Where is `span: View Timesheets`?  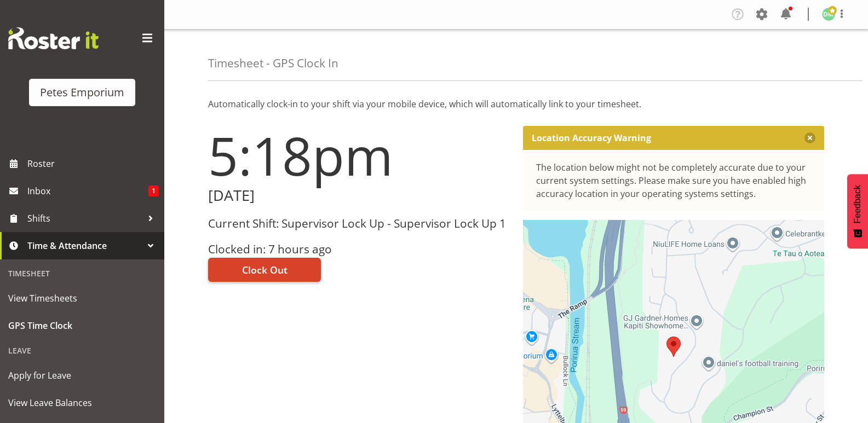
span: View Timesheets is located at coordinates (82, 298).